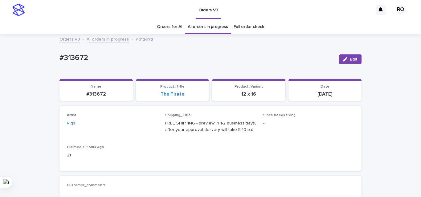 The height and width of the screenshot is (197, 421). What do you see at coordinates (178, 116) in the screenshot?
I see `span: Shipping_Title` at bounding box center [178, 116].